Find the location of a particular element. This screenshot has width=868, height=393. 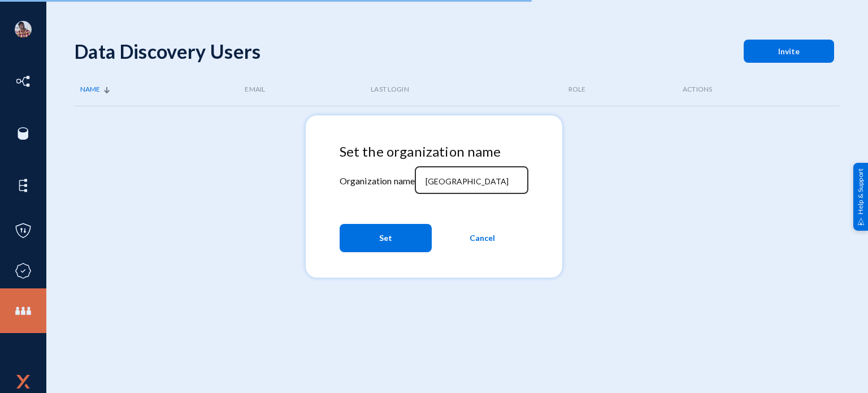

span: Cancel is located at coordinates (482, 238).